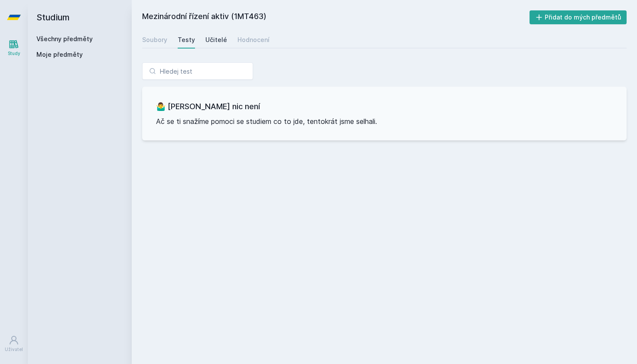 Image resolution: width=637 pixels, height=364 pixels. I want to click on div: Soubory, so click(155, 40).